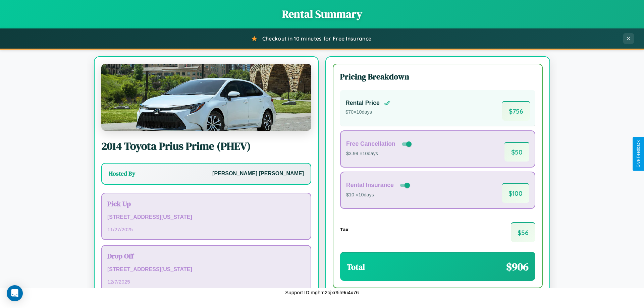 This screenshot has height=308, width=644. What do you see at coordinates (206, 281) in the screenshot?
I see `p: 12 / 7 / 2025` at bounding box center [206, 281].